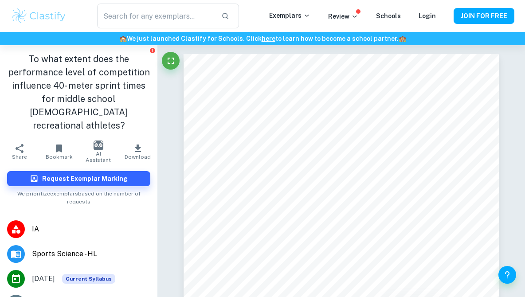  Describe the element at coordinates (171, 61) in the screenshot. I see `button: Fullscreen` at that location.